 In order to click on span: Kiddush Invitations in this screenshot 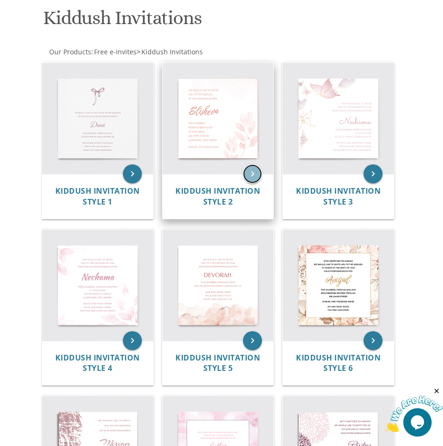, I will do `click(172, 52)`.